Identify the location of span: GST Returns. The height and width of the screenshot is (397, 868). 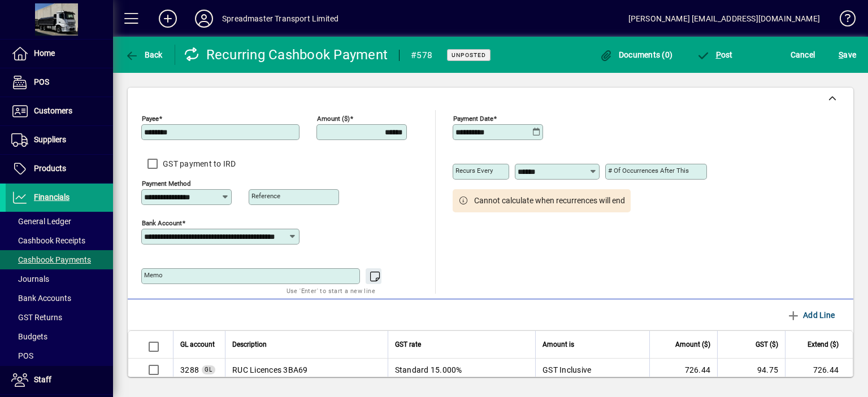
(37, 318).